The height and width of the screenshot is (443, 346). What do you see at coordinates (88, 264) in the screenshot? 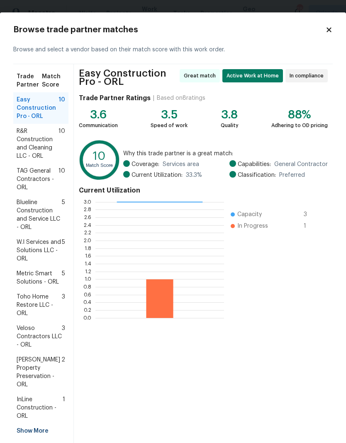
I see `text: 1.4` at bounding box center [88, 264].